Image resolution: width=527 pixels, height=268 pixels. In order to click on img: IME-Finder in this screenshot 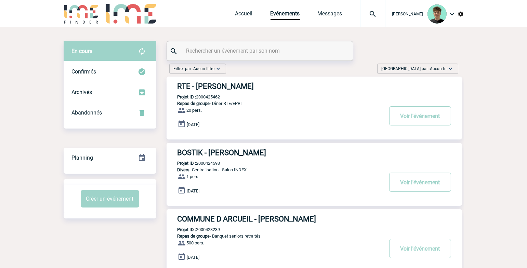, I will do `click(81, 14)`.